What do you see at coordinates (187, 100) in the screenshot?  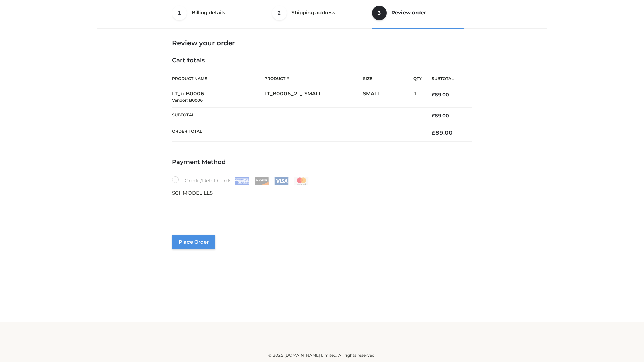 I see `small: Vendor: B0006` at bounding box center [187, 100].